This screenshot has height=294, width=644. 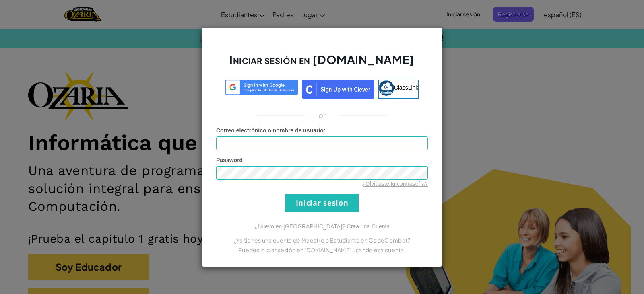 I want to click on img: classlink-logo-small.png, so click(x=386, y=88).